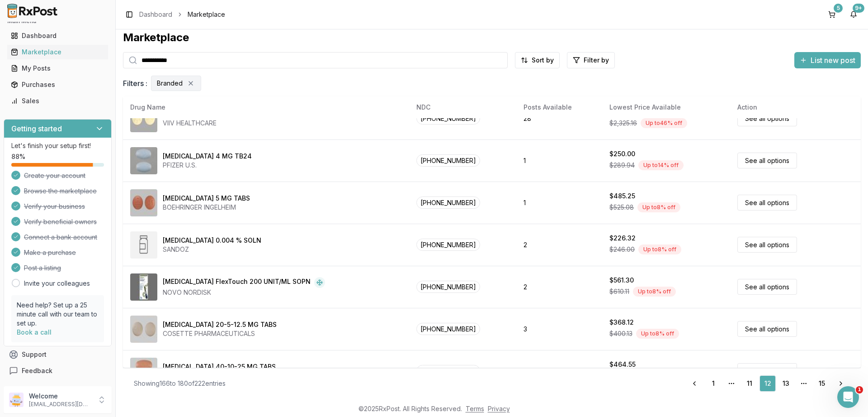 Image resolution: width=868 pixels, height=417 pixels. What do you see at coordinates (60, 222) in the screenshot?
I see `span: Verify beneficial owners` at bounding box center [60, 222].